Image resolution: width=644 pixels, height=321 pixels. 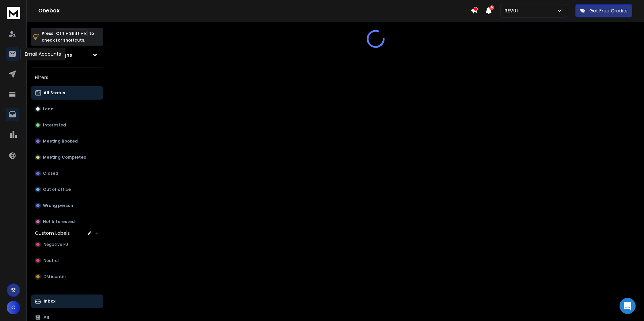 I want to click on button: DM identified, so click(x=67, y=277).